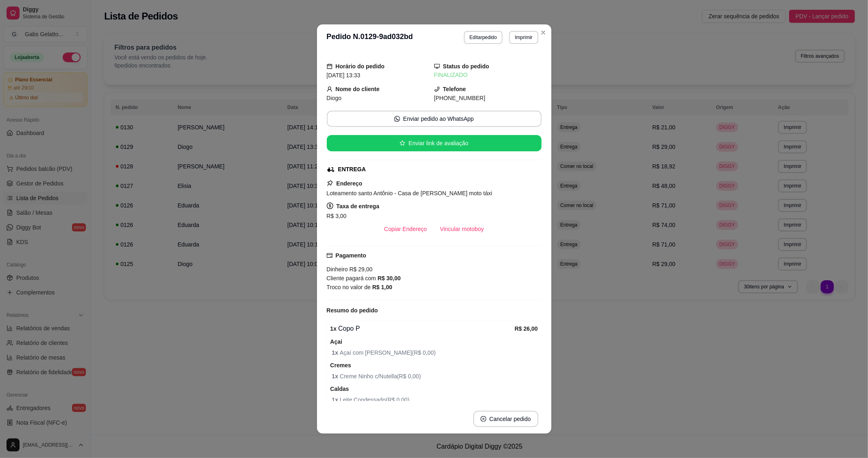 This screenshot has height=458, width=868. What do you see at coordinates (483, 37) in the screenshot?
I see `button: Editarpedido` at bounding box center [483, 37].